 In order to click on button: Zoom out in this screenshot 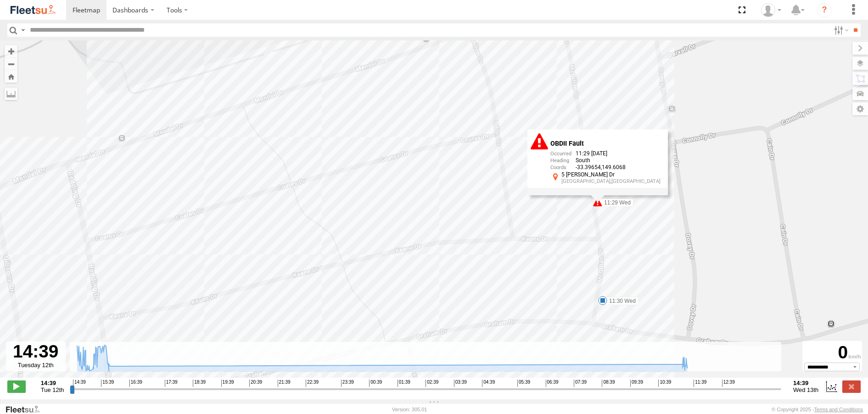, I will do `click(11, 64)`.